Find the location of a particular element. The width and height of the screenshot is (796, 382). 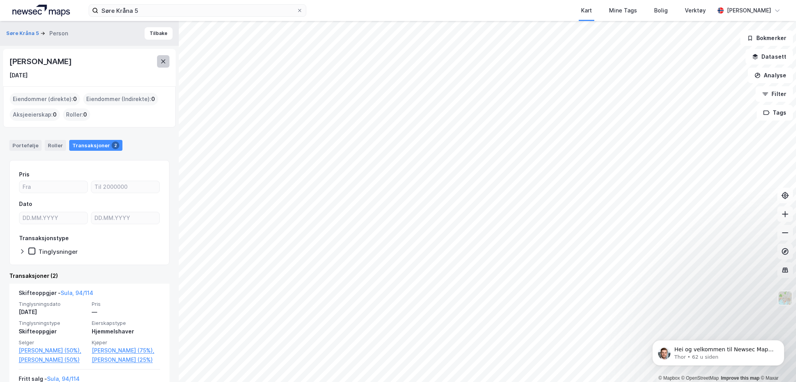

div: Transaksjoner (2) is located at coordinates (89, 276).